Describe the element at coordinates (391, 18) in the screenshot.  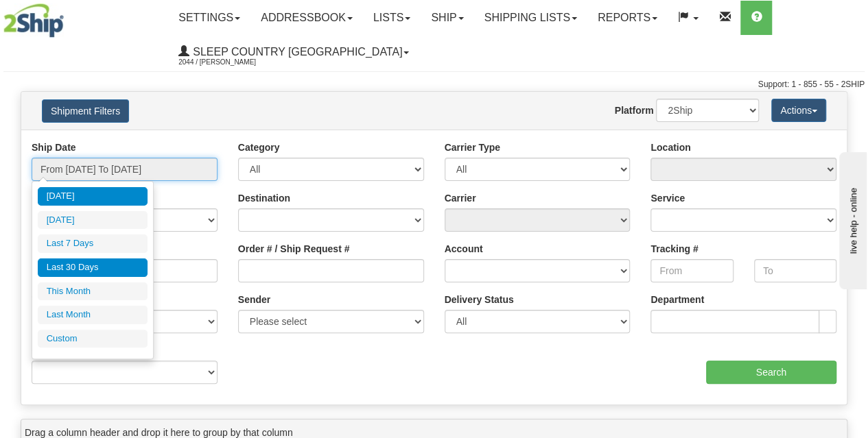
I see `a: Lists` at that location.